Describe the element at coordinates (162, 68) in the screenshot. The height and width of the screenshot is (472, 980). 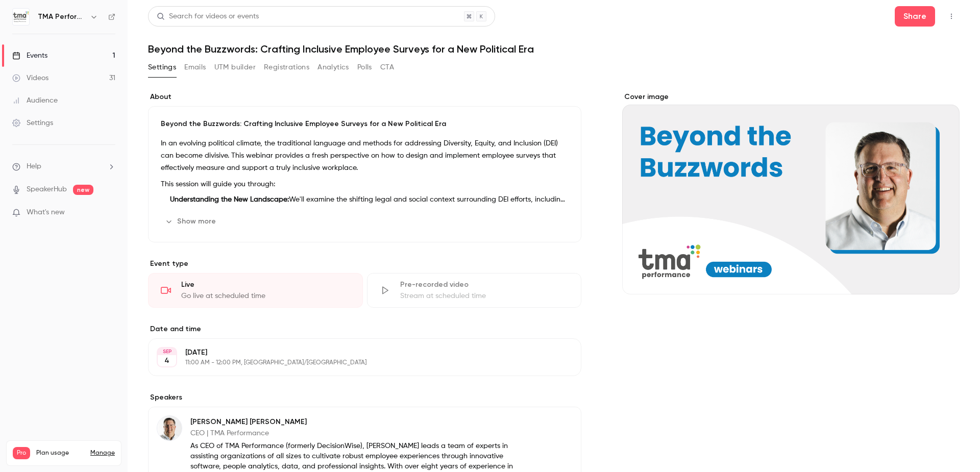
I see `button: Settings` at that location.